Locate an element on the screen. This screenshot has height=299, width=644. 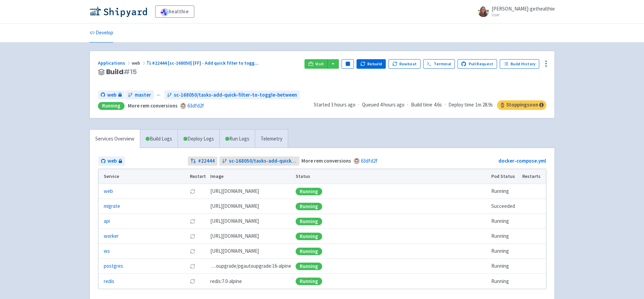
time: 3 hours ago is located at coordinates (343, 104).